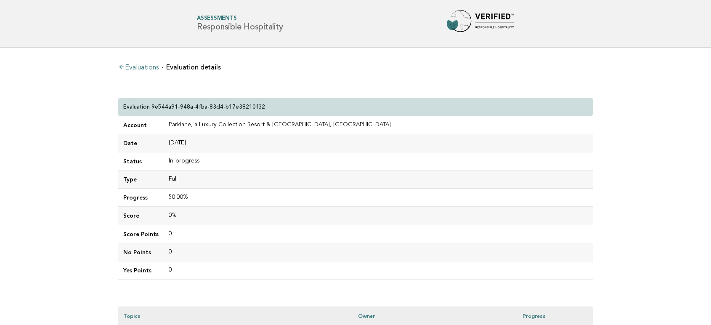 The height and width of the screenshot is (325, 711). Describe the element at coordinates (194, 107) in the screenshot. I see `p: Evaluation 9e544a91-948a-4fba-83d4-b17e38210f32` at that location.